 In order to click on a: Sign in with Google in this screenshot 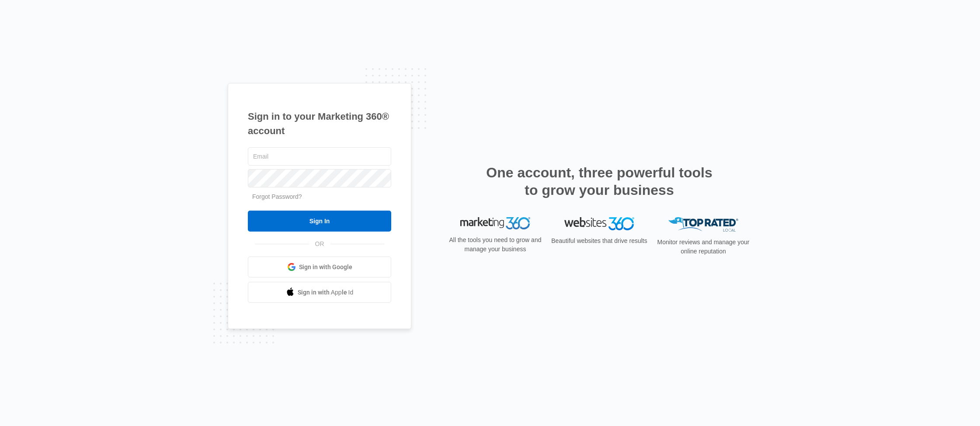, I will do `click(320, 267)`.